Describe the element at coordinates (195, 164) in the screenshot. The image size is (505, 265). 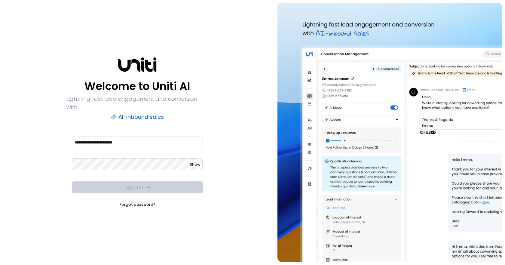
I see `span: Show` at that location.